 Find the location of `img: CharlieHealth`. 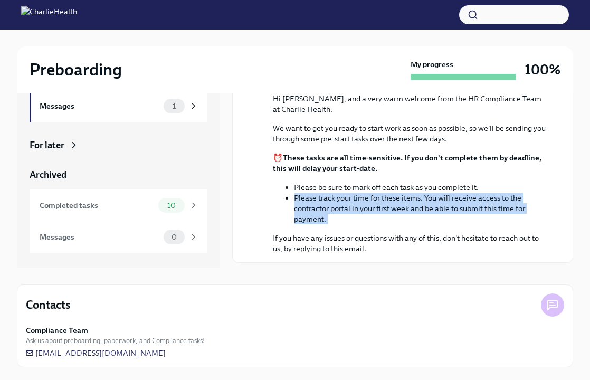

img: CharlieHealth is located at coordinates (49, 15).